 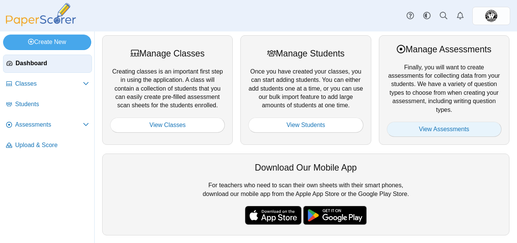 What do you see at coordinates (52, 104) in the screenshot?
I see `span: Students` at bounding box center [52, 104].